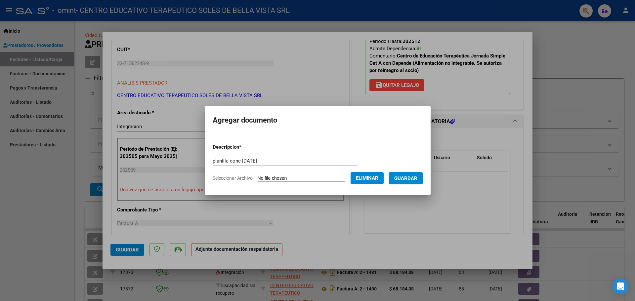 The image size is (635, 301). What do you see at coordinates (244, 147) in the screenshot?
I see `p: Descripcion` at bounding box center [244, 147].